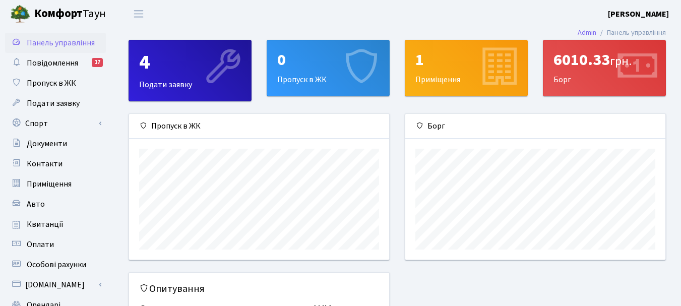 The width and height of the screenshot is (681, 306). Describe the element at coordinates (328, 60) in the screenshot. I see `div: 0` at that location.